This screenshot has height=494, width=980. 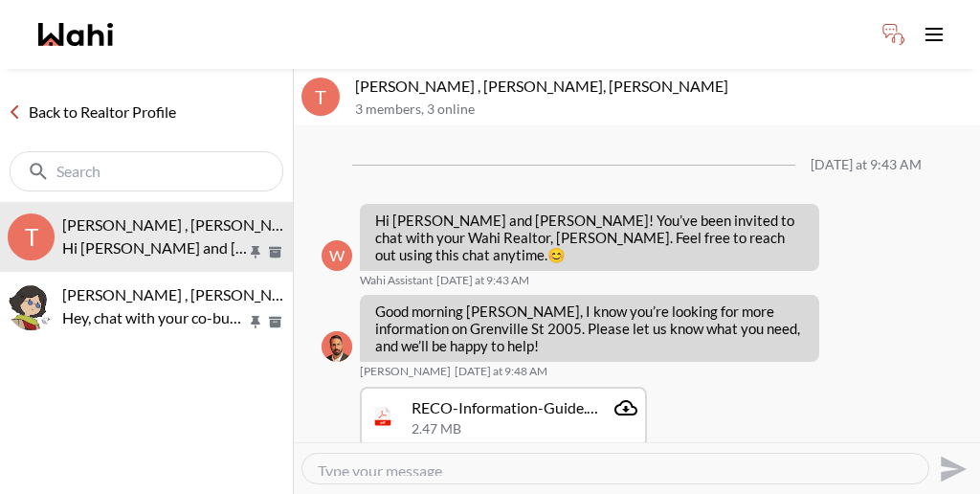 I want to click on time: 2025-10-02T13:43:27.157Z, so click(x=483, y=280).